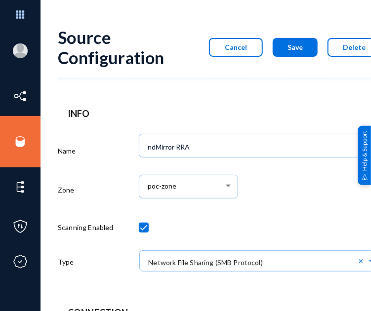  I want to click on img: icon-compliance.svg, so click(20, 262).